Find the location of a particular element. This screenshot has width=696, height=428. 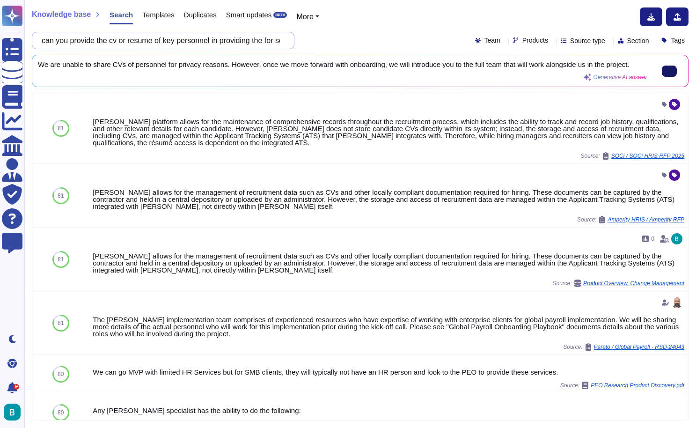

span: Smart updates is located at coordinates (249, 15).